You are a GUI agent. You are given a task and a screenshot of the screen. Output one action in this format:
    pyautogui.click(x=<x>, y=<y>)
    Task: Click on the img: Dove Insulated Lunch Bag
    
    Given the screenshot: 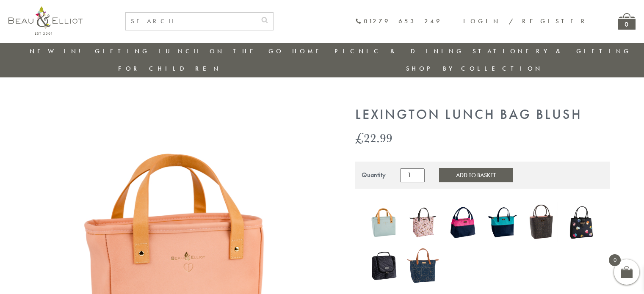 What is the action you would take?
    pyautogui.click(x=542, y=223)
    